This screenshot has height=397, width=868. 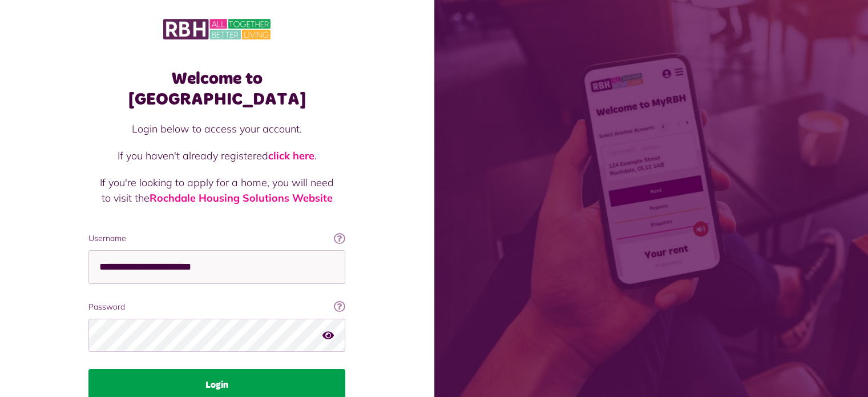 I want to click on a: click here, so click(x=291, y=155).